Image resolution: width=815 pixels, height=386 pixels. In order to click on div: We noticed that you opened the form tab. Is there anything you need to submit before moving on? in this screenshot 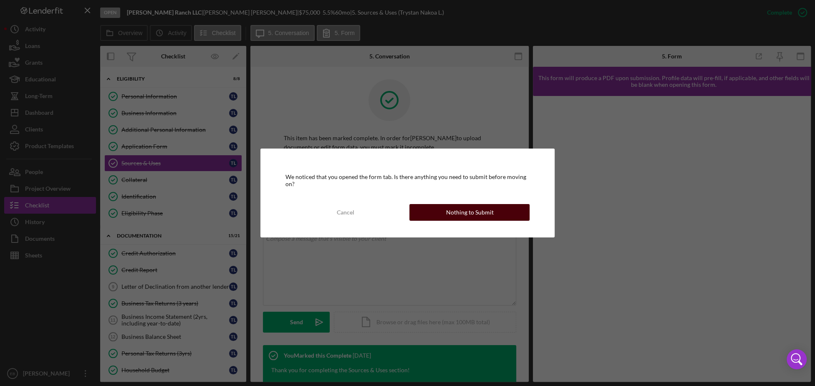, I will do `click(408, 180)`.